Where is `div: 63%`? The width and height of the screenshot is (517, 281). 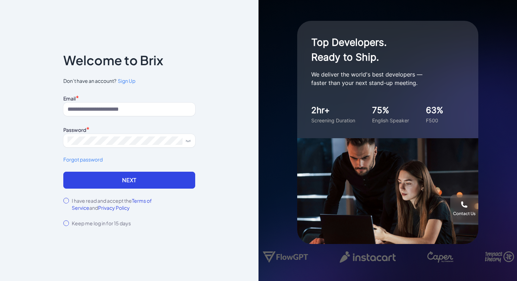
div: 63% is located at coordinates (435, 110).